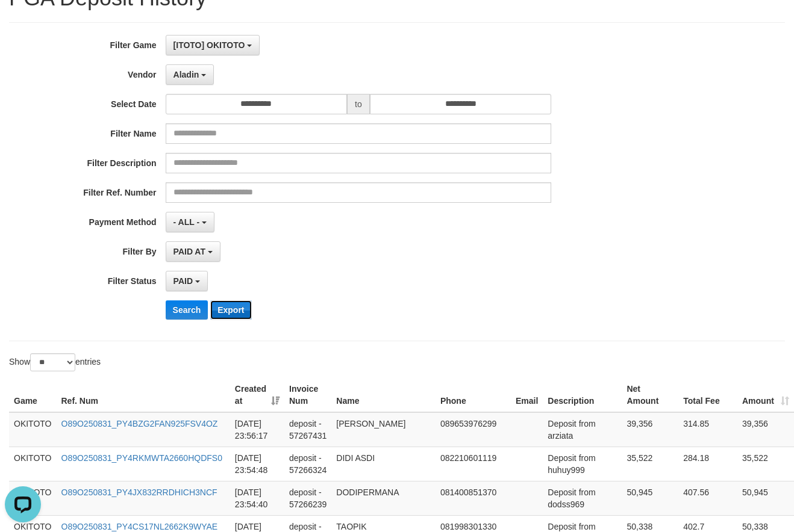 This screenshot has width=794, height=532. Describe the element at coordinates (186, 74) in the screenshot. I see `span: Aladin` at that location.